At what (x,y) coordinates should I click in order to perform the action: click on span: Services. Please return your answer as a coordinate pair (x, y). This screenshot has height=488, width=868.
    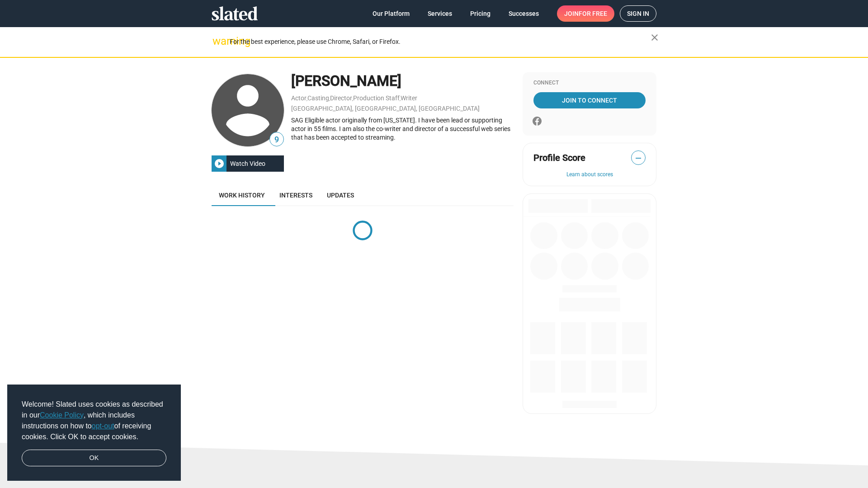
    Looking at the image, I should click on (440, 14).